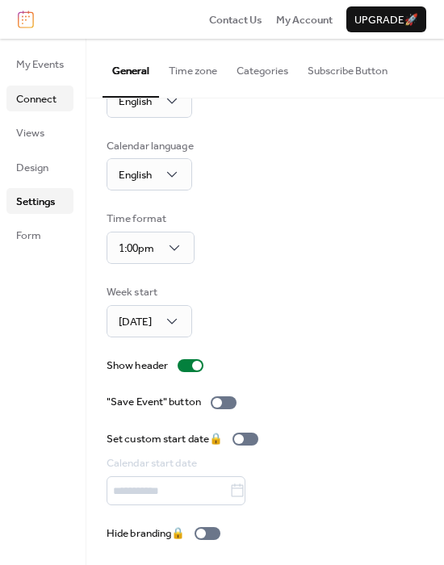 The height and width of the screenshot is (565, 444). What do you see at coordinates (28, 236) in the screenshot?
I see `span: Form` at bounding box center [28, 236].